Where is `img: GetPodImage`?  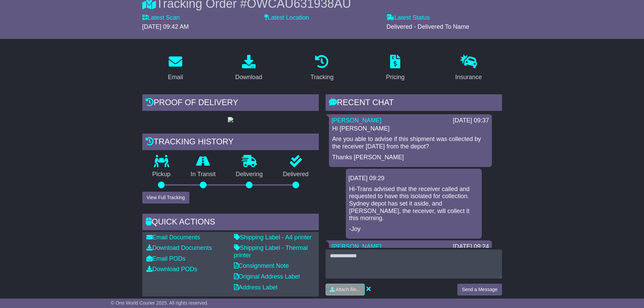 img: GetPodImage is located at coordinates (231, 120).